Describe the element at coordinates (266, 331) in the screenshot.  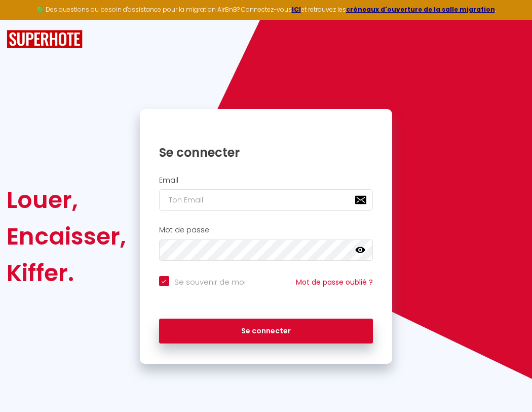
I see `button: Se connecter` at that location.